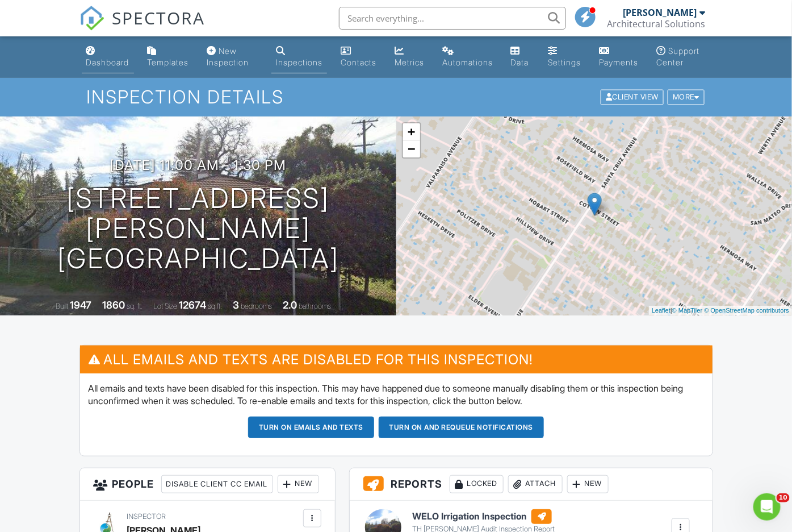 The width and height of the screenshot is (792, 532). Describe the element at coordinates (686, 97) in the screenshot. I see `div: More` at that location.